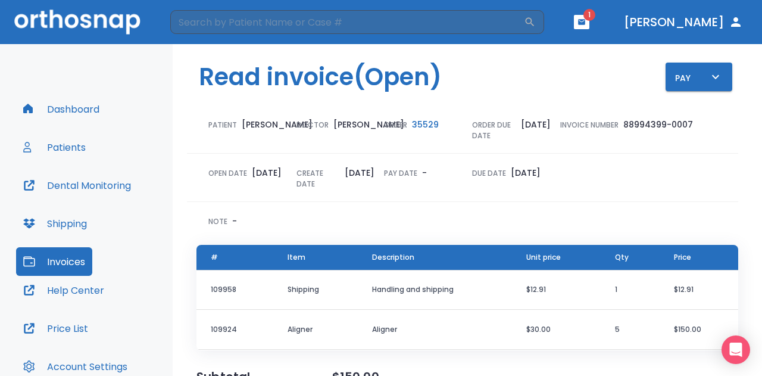 The image size is (762, 376). What do you see at coordinates (320, 77) in the screenshot?
I see `h1: Read invoice (Open)` at bounding box center [320, 77].